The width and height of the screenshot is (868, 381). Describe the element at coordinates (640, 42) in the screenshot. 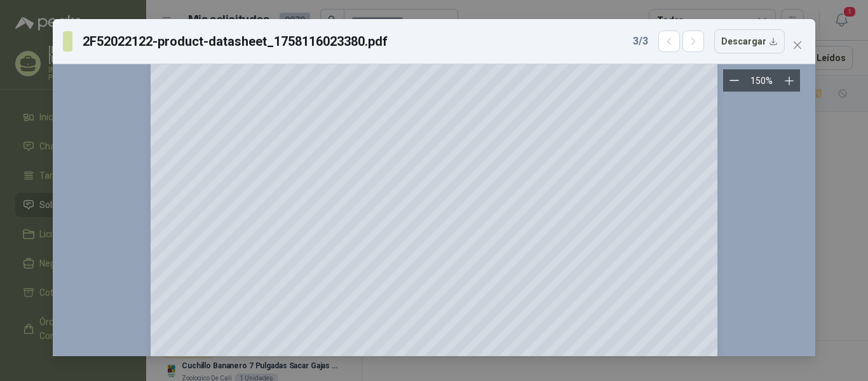

I see `span: 3 / 3` at that location.